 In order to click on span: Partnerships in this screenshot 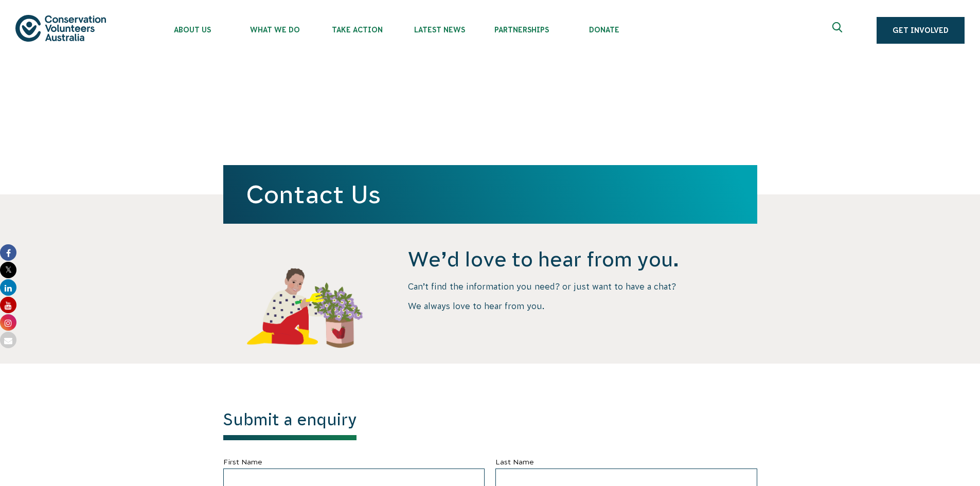, I will do `click(521, 30)`.